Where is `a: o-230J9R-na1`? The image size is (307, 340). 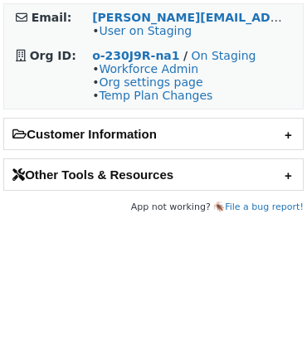 a: o-230J9R-na1 is located at coordinates (135, 56).